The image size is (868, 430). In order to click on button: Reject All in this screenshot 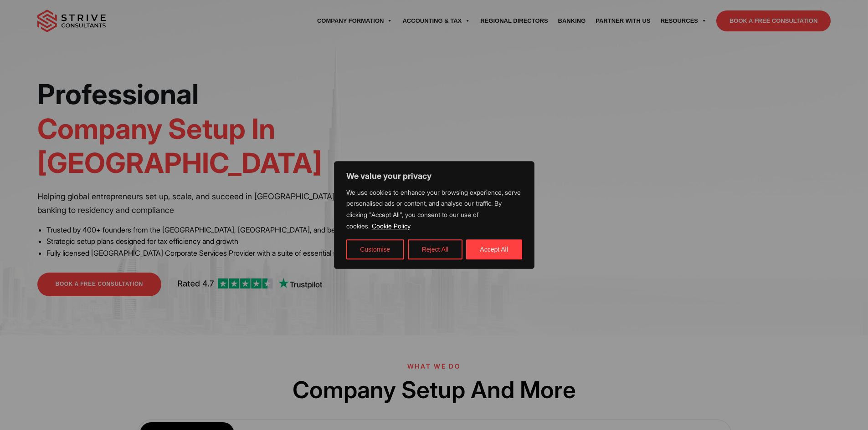, I will do `click(435, 249)`.